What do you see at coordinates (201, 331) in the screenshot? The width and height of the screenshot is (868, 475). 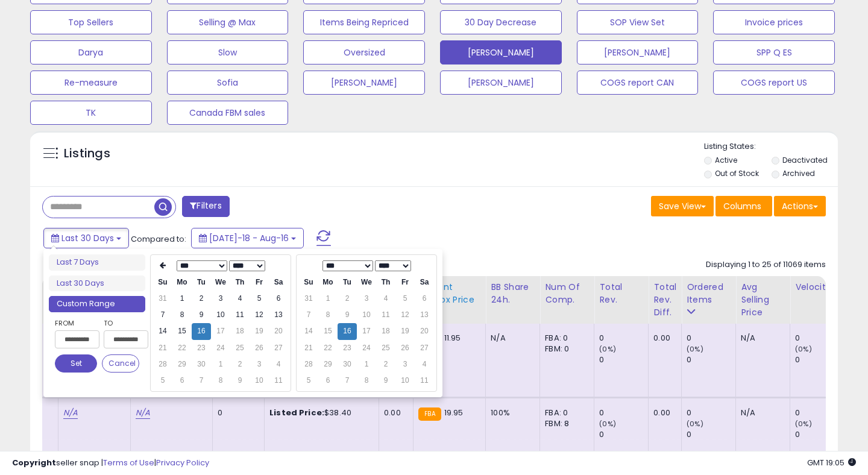 I see `td: 16` at bounding box center [201, 331].